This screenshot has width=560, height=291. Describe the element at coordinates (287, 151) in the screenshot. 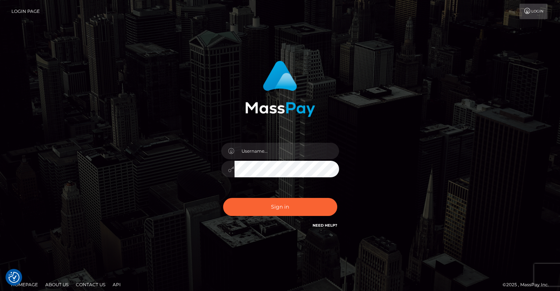

I see `input: Username...` at that location.